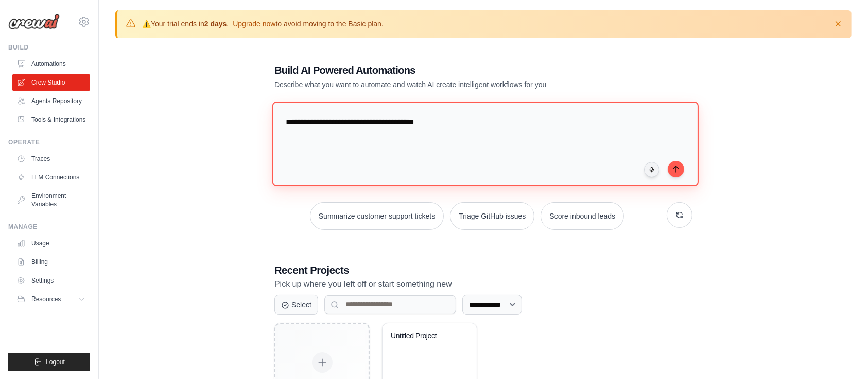 This screenshot has width=868, height=379. Describe the element at coordinates (55, 362) in the screenshot. I see `span: Logout` at that location.